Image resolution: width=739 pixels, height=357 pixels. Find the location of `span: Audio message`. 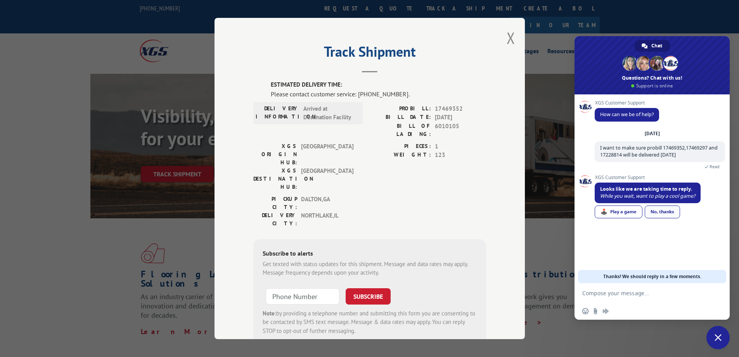

span: Audio message is located at coordinates (606, 311).